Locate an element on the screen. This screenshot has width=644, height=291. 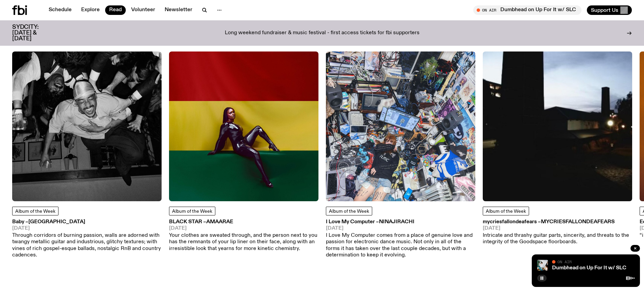
p: Long weekend fundraiser & music festival - first access tickets for fbi supporters is located at coordinates (322, 33).